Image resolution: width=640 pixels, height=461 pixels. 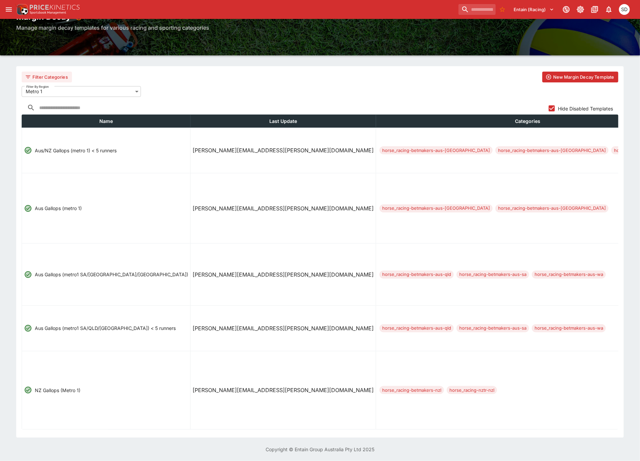 I want to click on p: 2025-09-10 10:32:38 +10:00, so click(x=283, y=208).